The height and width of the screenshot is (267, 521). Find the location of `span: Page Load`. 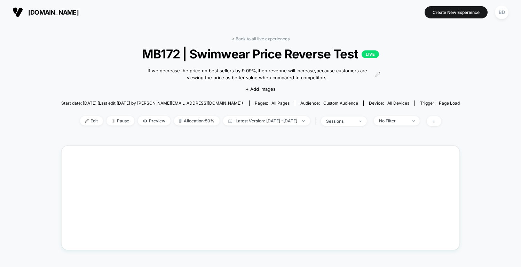

span: Page Load is located at coordinates (450, 103).